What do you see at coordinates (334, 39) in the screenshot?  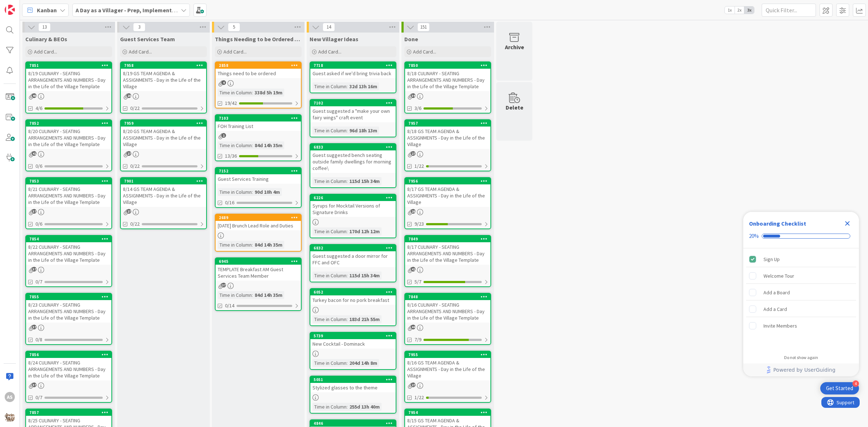 I see `span: New Villager Ideas` at bounding box center [334, 39].